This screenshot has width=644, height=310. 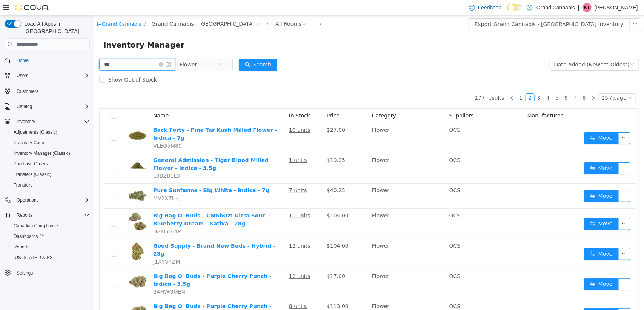 What do you see at coordinates (118, 204) in the screenshot?
I see `a: Big Bag O' Buds - CombOz: Ultra Sour + Blueberry Dream - Sativa - 28g` at bounding box center [118, 204].